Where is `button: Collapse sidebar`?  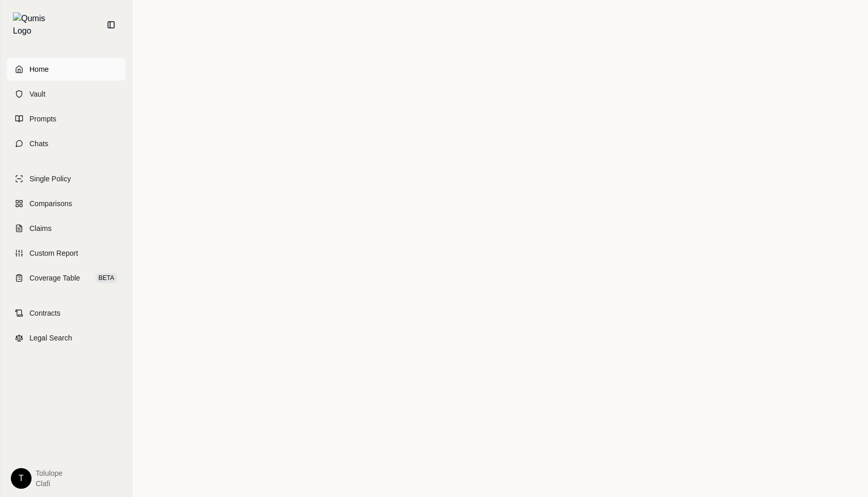
button: Collapse sidebar is located at coordinates (111, 25).